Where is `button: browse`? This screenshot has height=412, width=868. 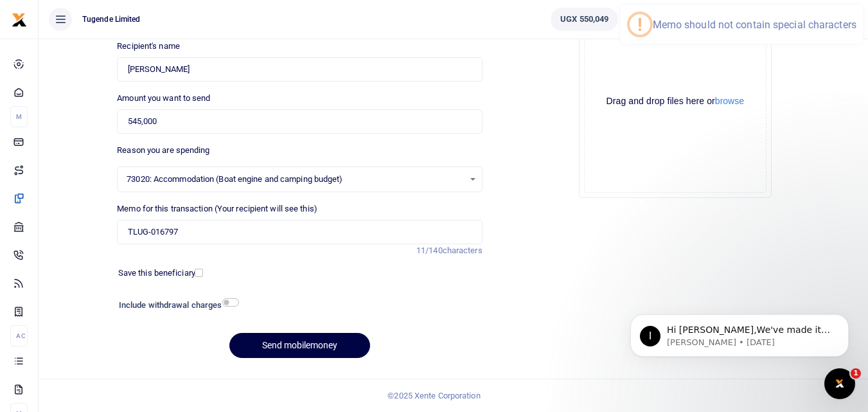 button: browse is located at coordinates (729, 101).